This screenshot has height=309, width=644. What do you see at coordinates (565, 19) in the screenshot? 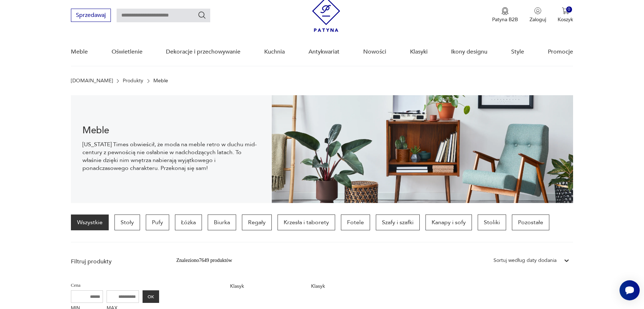
I see `p: Koszyk` at bounding box center [565, 19].